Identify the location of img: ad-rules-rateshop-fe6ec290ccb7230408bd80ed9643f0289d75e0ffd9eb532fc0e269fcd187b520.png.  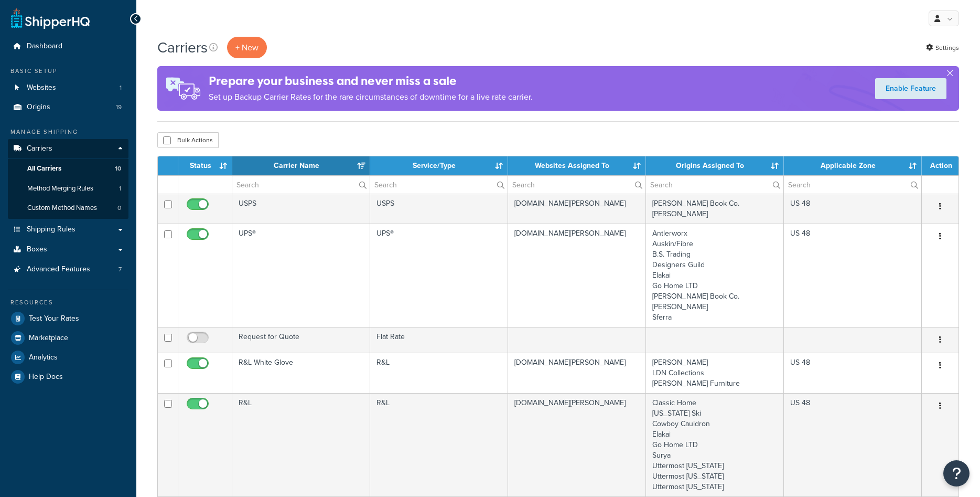
(183, 88).